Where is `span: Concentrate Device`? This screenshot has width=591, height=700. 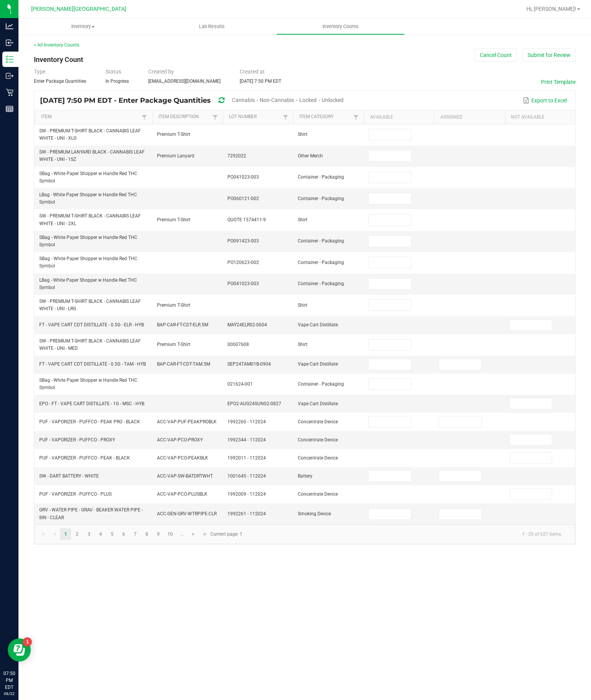 span: Concentrate Device is located at coordinates (318, 439).